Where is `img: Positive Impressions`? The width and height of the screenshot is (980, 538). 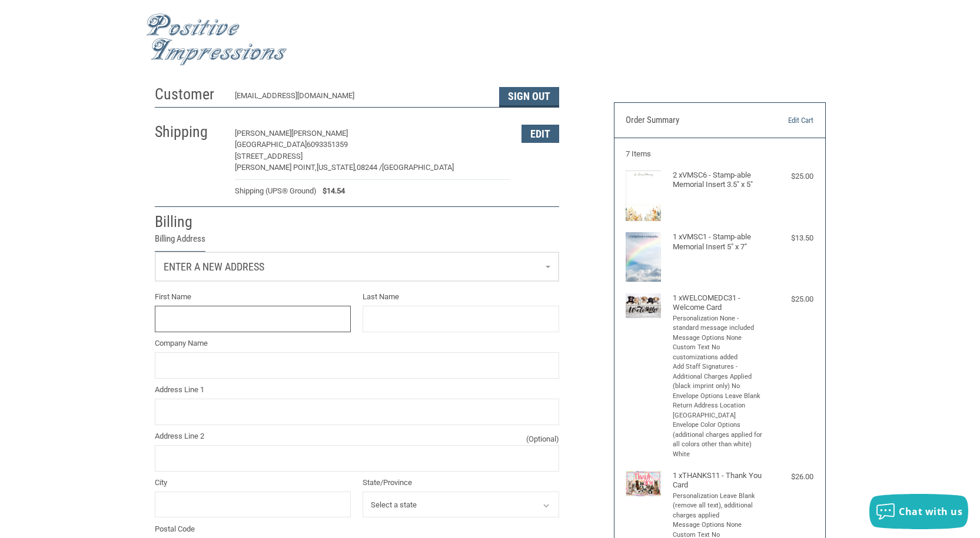
img: Positive Impressions is located at coordinates (216, 39).